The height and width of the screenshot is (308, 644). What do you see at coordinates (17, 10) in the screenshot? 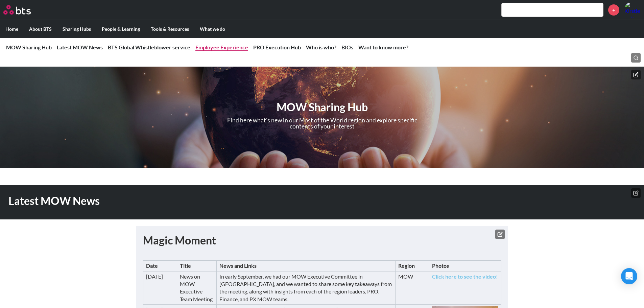
I see `img: BTS Logo` at bounding box center [17, 10].